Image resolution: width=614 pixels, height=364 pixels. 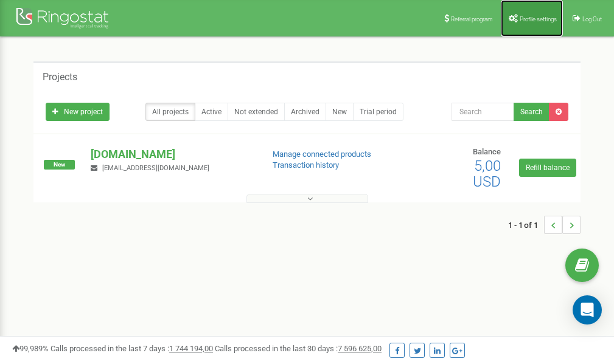 I want to click on span: New, so click(x=59, y=165).